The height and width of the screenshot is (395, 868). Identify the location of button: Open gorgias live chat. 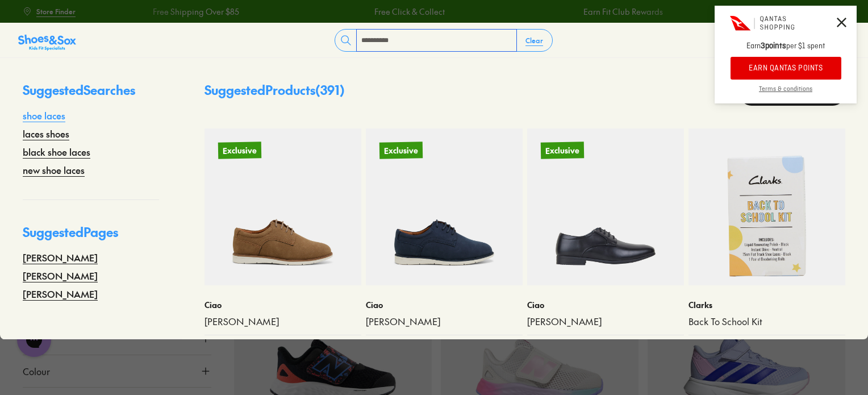
(23, 21).